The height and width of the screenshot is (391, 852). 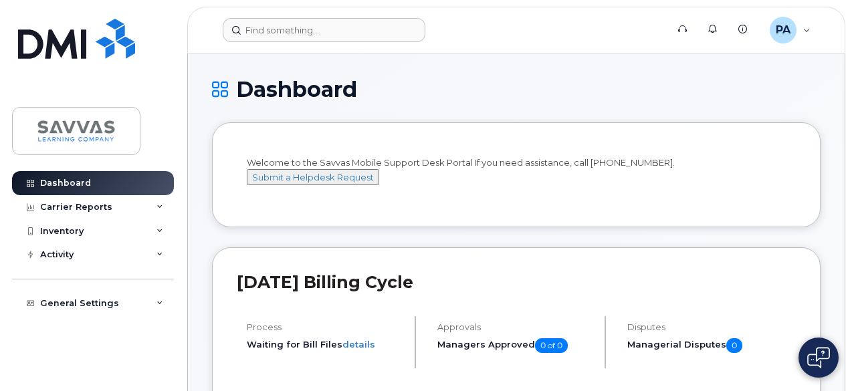 What do you see at coordinates (325, 327) in the screenshot?
I see `h4: Process` at bounding box center [325, 327].